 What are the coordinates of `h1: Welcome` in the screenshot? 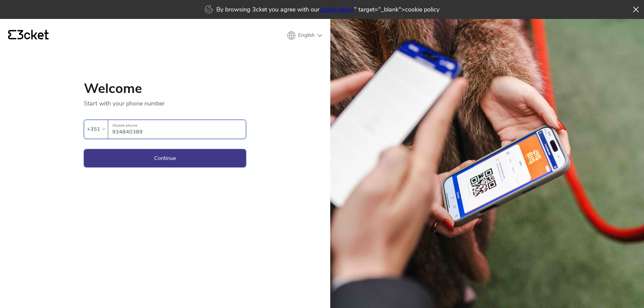 It's located at (165, 89).